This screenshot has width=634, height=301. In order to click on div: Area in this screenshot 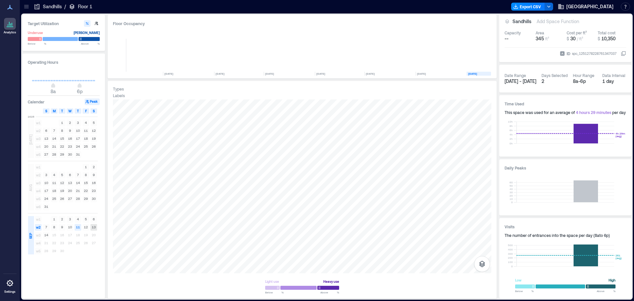, I will do `click(540, 33)`.